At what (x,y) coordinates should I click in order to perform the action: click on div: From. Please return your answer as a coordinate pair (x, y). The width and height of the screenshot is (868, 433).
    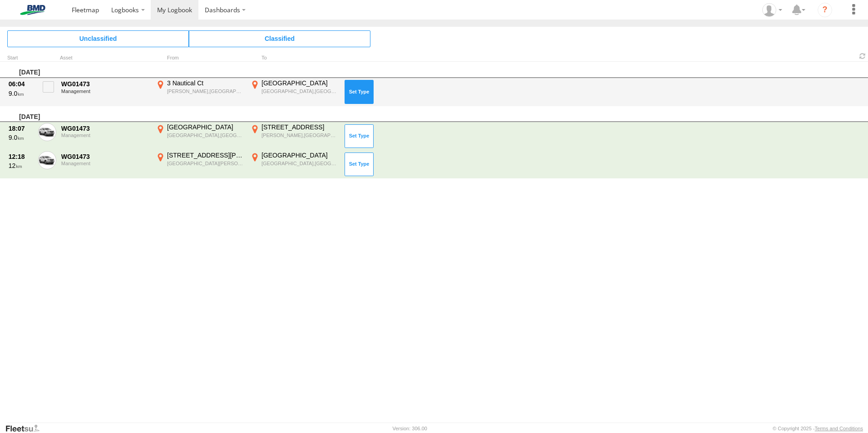
    Looking at the image, I should click on (200, 58).